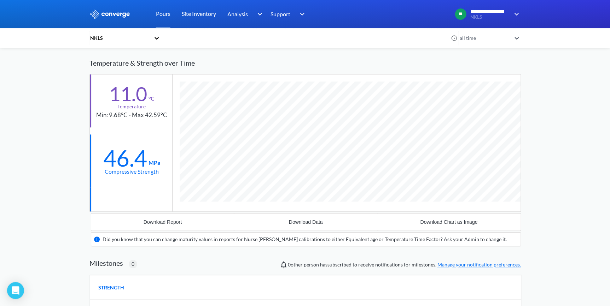  What do you see at coordinates (280, 14) in the screenshot?
I see `span: Support` at bounding box center [280, 14].